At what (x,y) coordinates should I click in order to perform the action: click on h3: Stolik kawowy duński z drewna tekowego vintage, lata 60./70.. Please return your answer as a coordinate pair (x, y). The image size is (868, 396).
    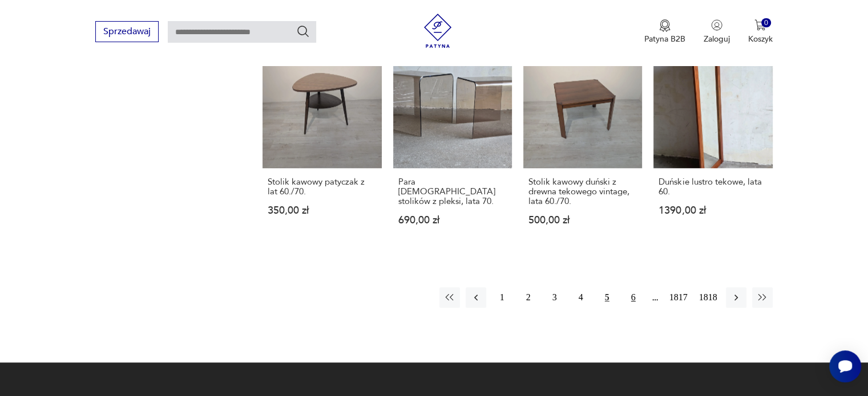
    Looking at the image, I should click on (583, 192).